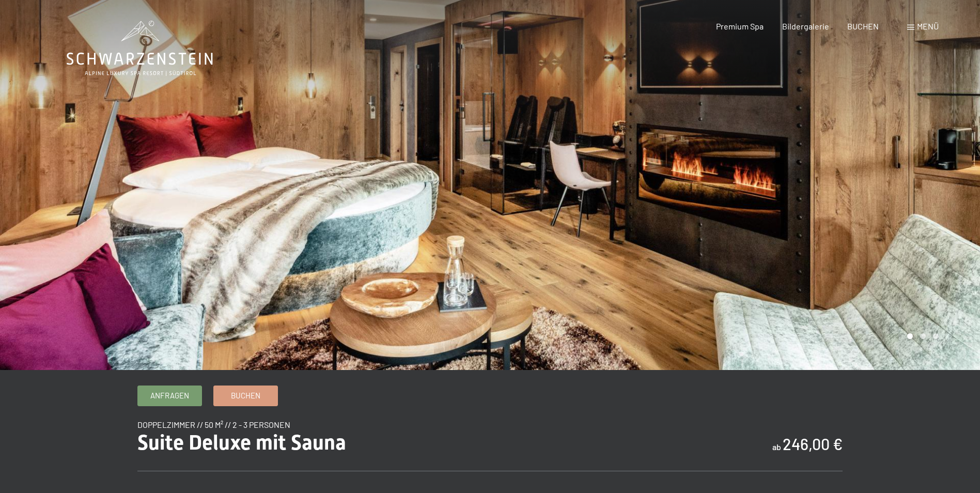 The image size is (980, 493). I want to click on b: 246,00 €, so click(812, 444).